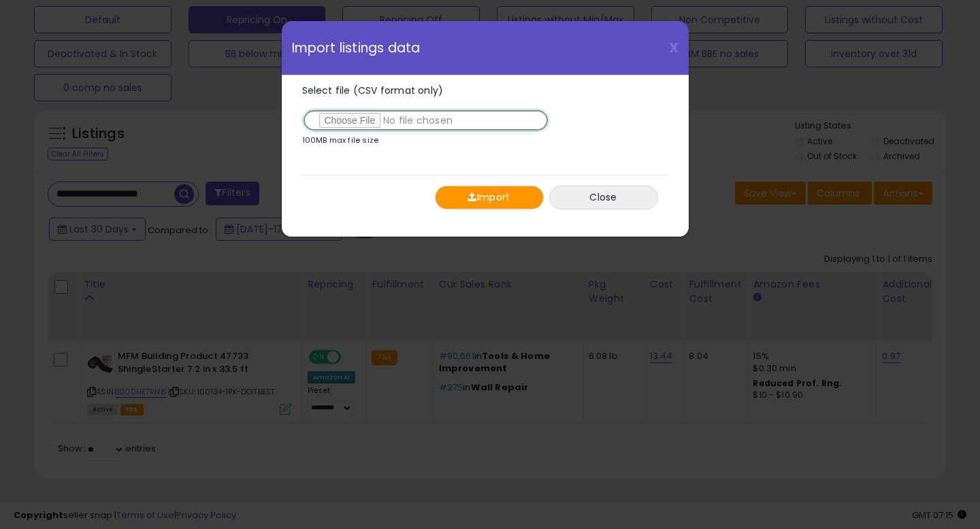 The height and width of the screenshot is (529, 980). What do you see at coordinates (356, 48) in the screenshot?
I see `span: Import listings data` at bounding box center [356, 48].